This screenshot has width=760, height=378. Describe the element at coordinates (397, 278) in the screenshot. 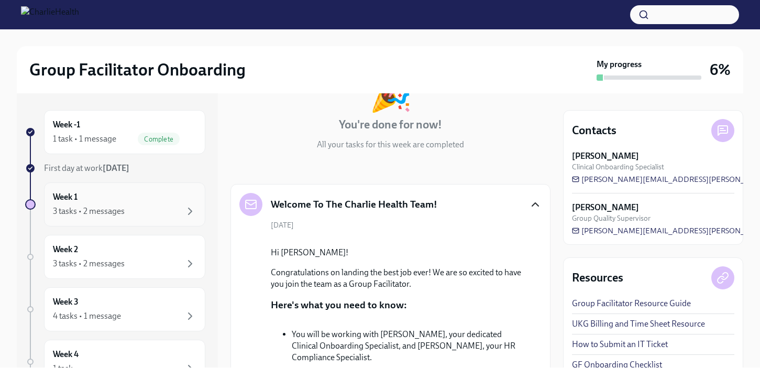

I see `p: Congratulations on landing the best job ever! We are so excited to have you join the team as a Gr...` at that location.